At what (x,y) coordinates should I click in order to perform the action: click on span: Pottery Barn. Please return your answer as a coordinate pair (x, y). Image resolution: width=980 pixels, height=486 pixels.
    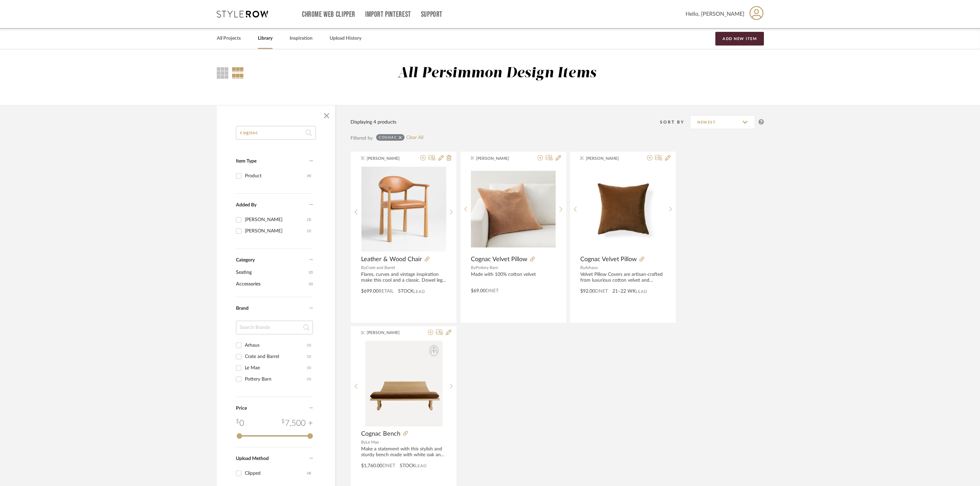
    Looking at the image, I should click on (487, 268).